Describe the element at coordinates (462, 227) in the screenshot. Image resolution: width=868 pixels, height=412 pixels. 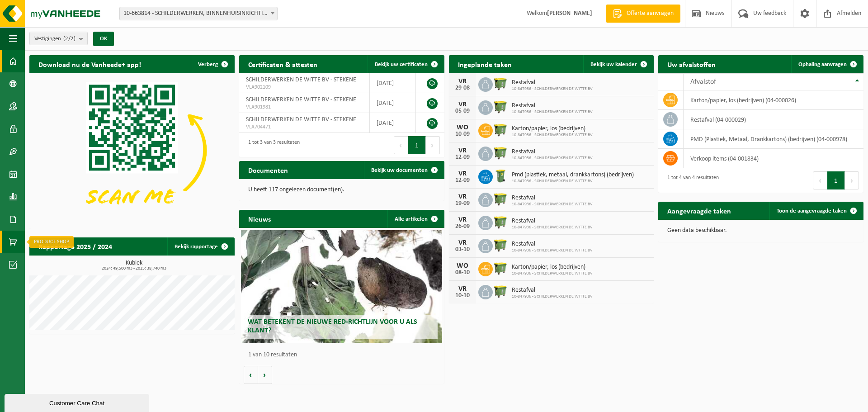
I see `div: 26-09` at that location.